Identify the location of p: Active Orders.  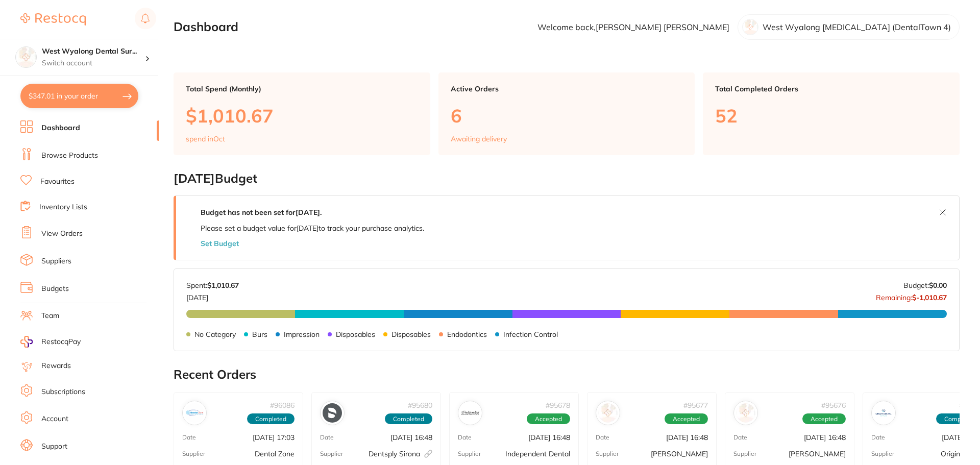
(566, 89).